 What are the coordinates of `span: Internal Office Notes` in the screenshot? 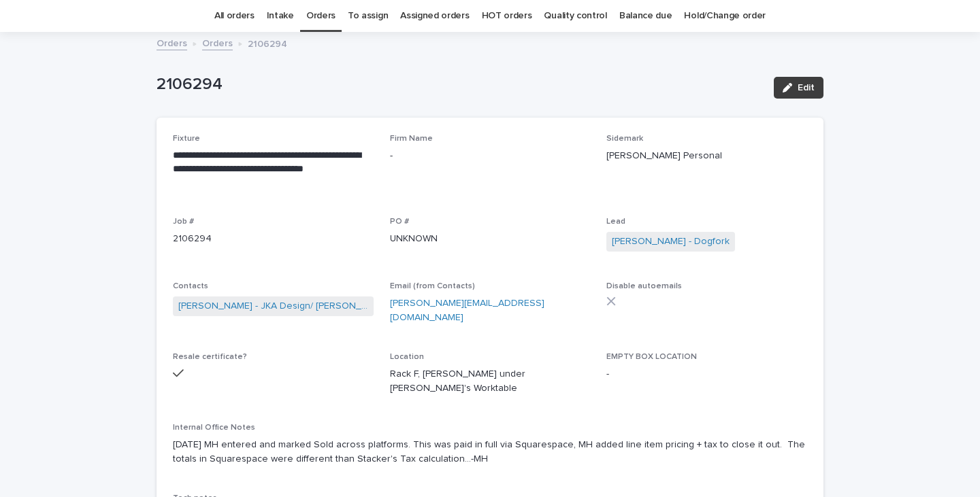 It's located at (214, 428).